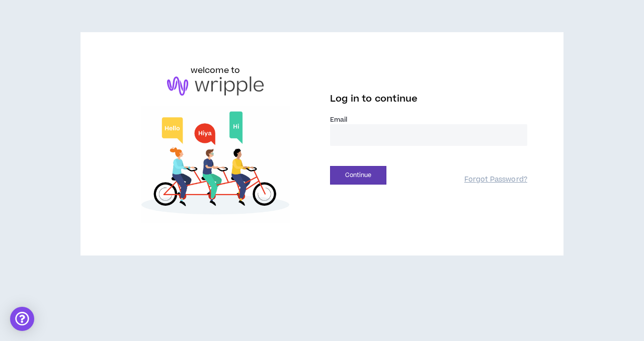 The height and width of the screenshot is (341, 644). Describe the element at coordinates (496, 180) in the screenshot. I see `a: Forgot Password?` at that location.